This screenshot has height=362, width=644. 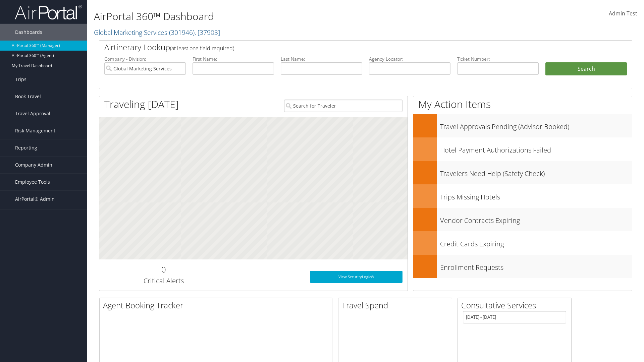 I want to click on a: Trips Missing Hotels, so click(x=523, y=196).